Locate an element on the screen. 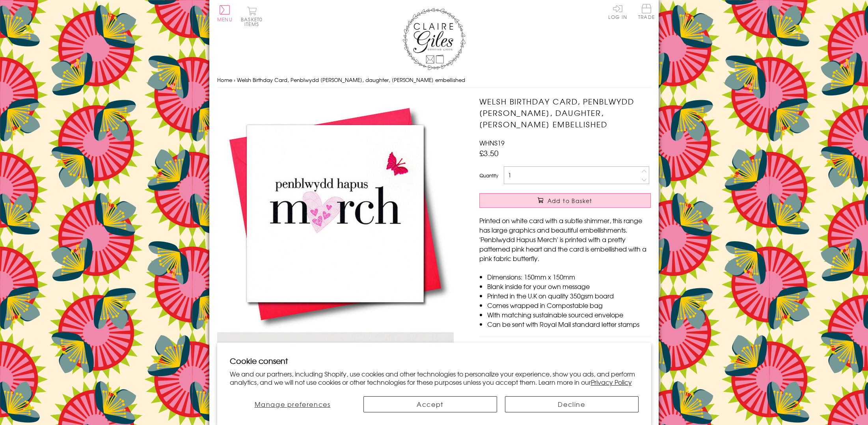 The width and height of the screenshot is (868, 425). p: We and our partners, including Shopify, use cookies and other technologies to personalize your ex... is located at coordinates (434, 378).